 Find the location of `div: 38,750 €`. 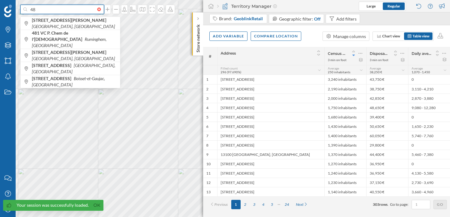

div: 38,750 € is located at coordinates (387, 89).